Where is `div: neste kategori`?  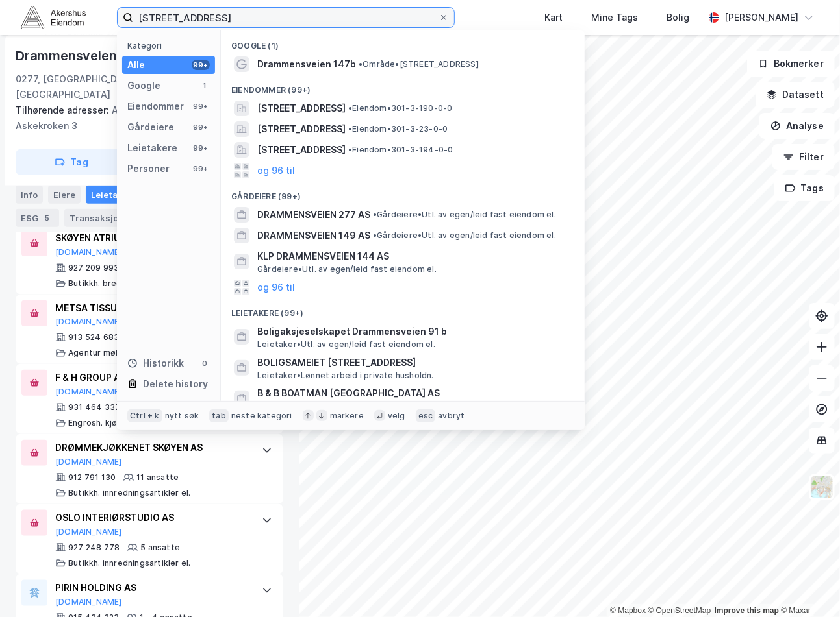
div: neste kategori is located at coordinates (262, 416).